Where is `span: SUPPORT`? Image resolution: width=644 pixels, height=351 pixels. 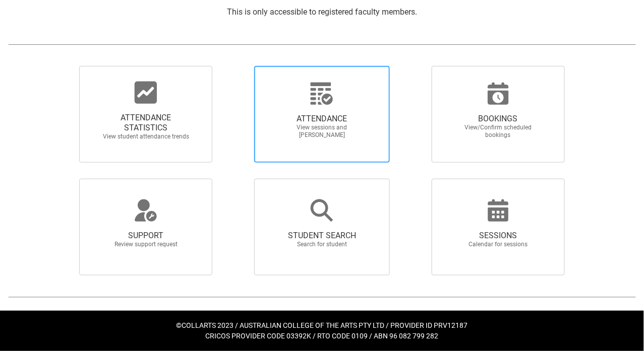 span: SUPPORT is located at coordinates (146, 236).